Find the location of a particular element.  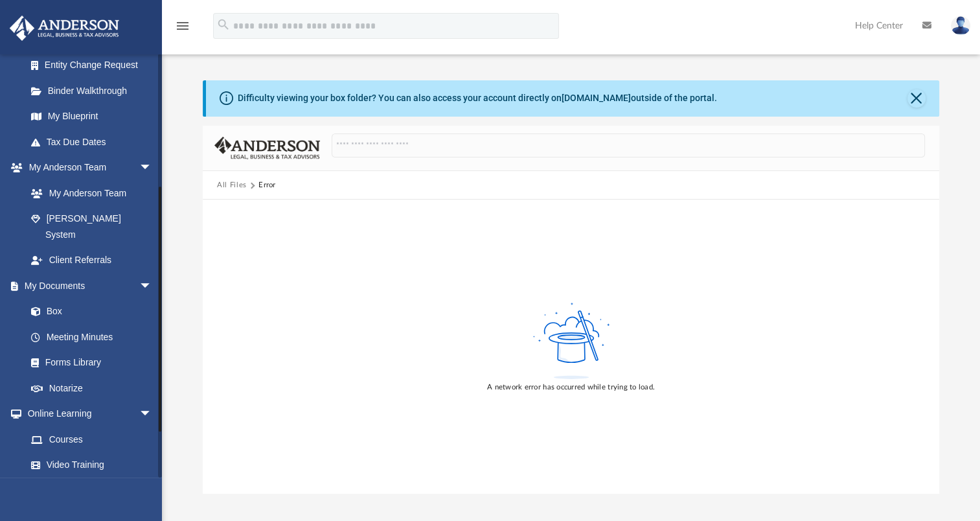

a: Forms Library is located at coordinates (88, 363).